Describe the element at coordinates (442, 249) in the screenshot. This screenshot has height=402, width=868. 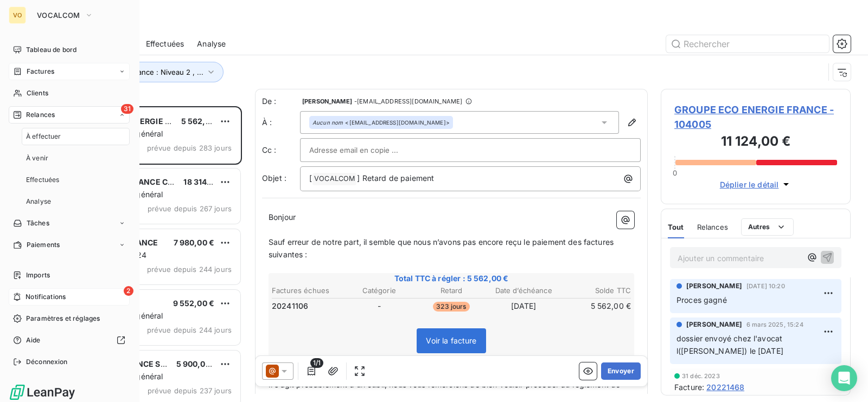
I see `span: Sauf erreur de notre part, il semble que nous n’avons pas encore reçu le paiement des factures su...` at that location.